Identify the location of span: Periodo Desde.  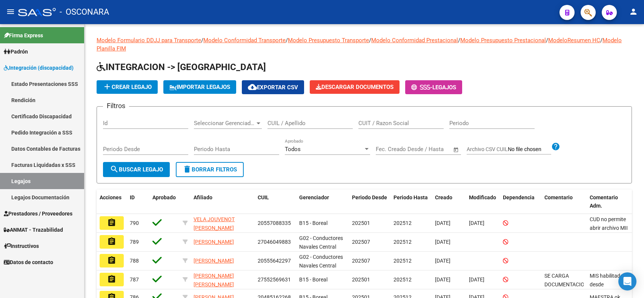
(369, 198).